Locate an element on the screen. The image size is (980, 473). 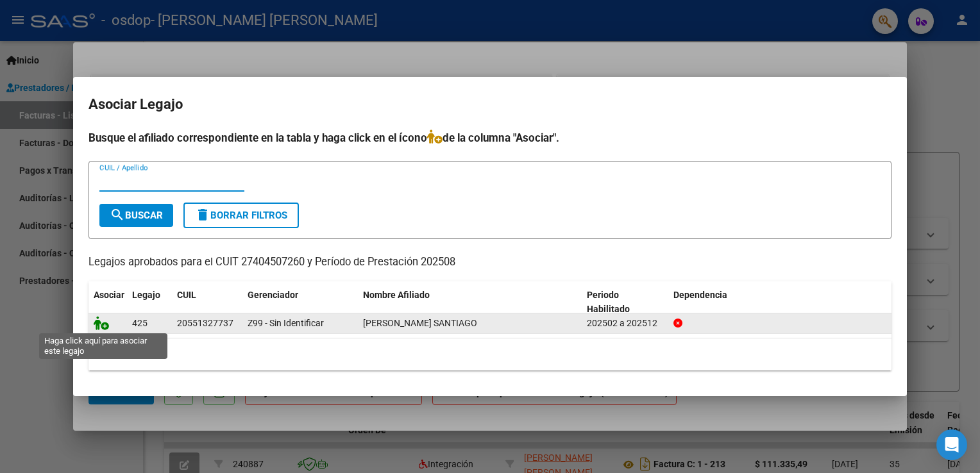
span: 425 is located at coordinates (140, 323).